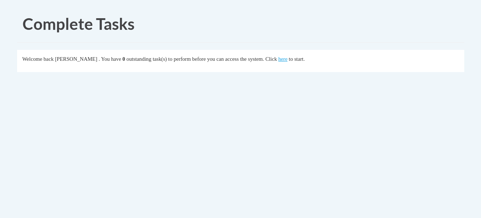 This screenshot has width=481, height=218. I want to click on span: 0, so click(124, 59).